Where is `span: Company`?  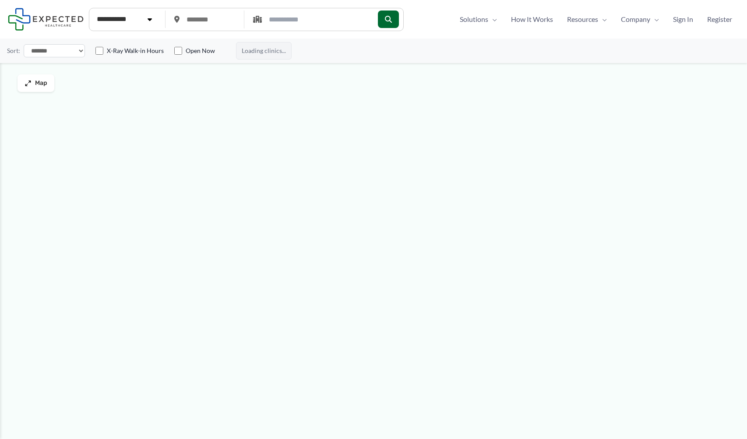
span: Company is located at coordinates (636, 19).